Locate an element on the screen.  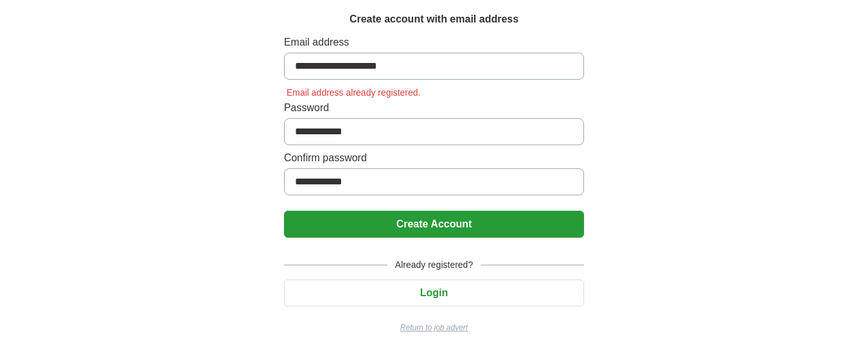
button: Login is located at coordinates (434, 292).